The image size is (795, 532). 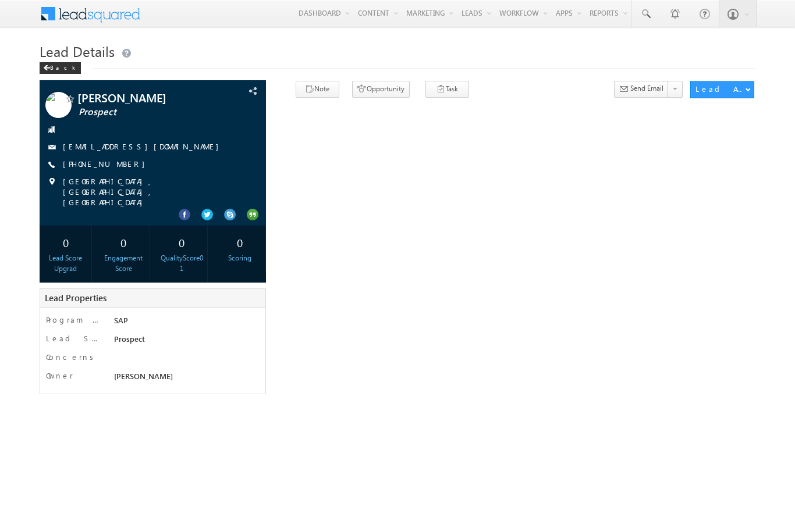 I want to click on span: Prospect, so click(x=149, y=113).